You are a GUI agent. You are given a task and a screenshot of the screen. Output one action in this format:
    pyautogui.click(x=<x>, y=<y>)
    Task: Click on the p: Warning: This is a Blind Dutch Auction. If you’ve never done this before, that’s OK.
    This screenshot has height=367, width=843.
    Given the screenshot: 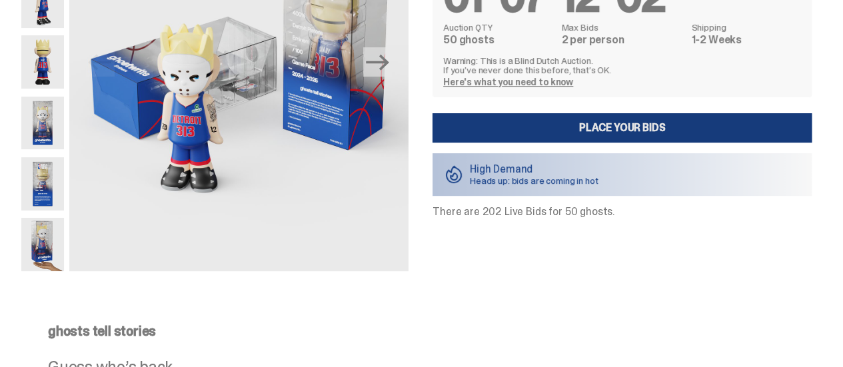 What is the action you would take?
    pyautogui.click(x=622, y=65)
    